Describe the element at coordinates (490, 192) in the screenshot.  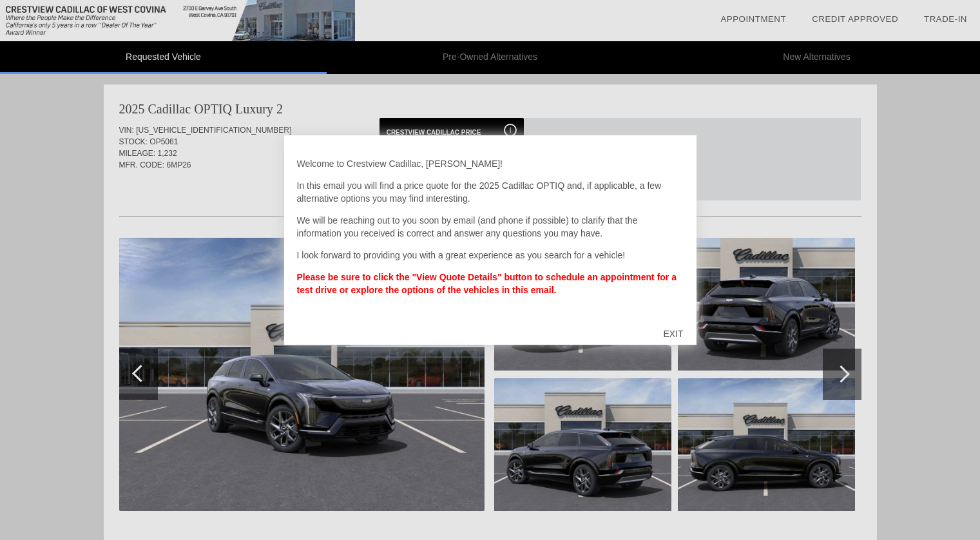
I see `p: In this email you will find a price quote for the 2025 Cadillac OPTIQ and, if applicable, a few a...` at that location.